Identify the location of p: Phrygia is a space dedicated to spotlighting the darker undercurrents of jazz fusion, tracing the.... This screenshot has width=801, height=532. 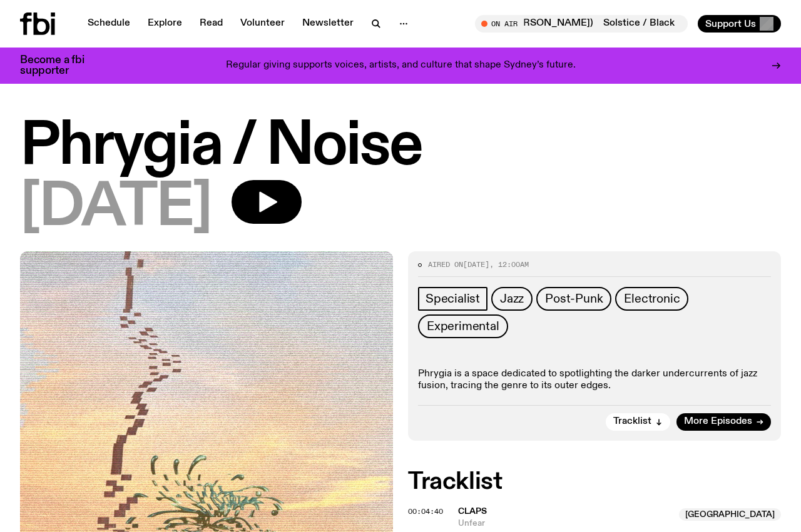
(595, 380).